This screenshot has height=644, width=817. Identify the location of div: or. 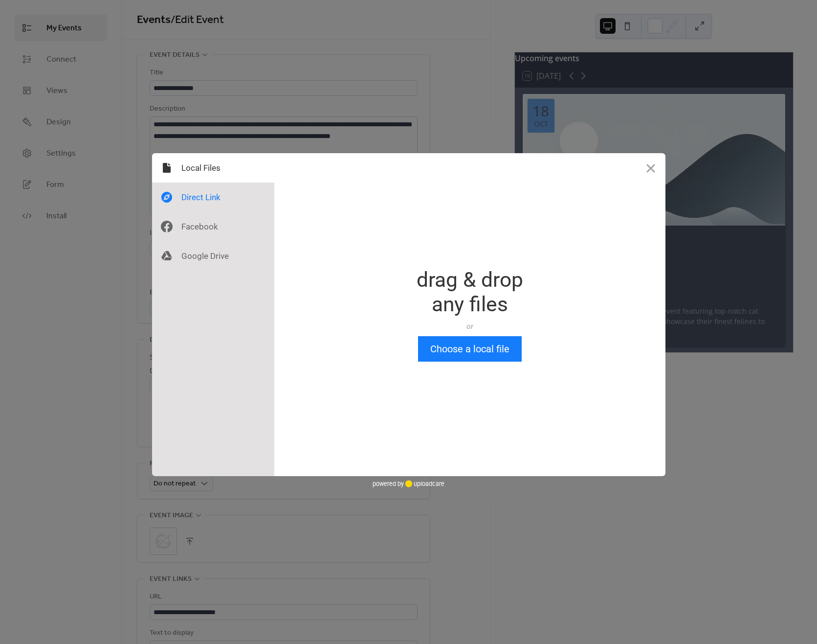
(470, 326).